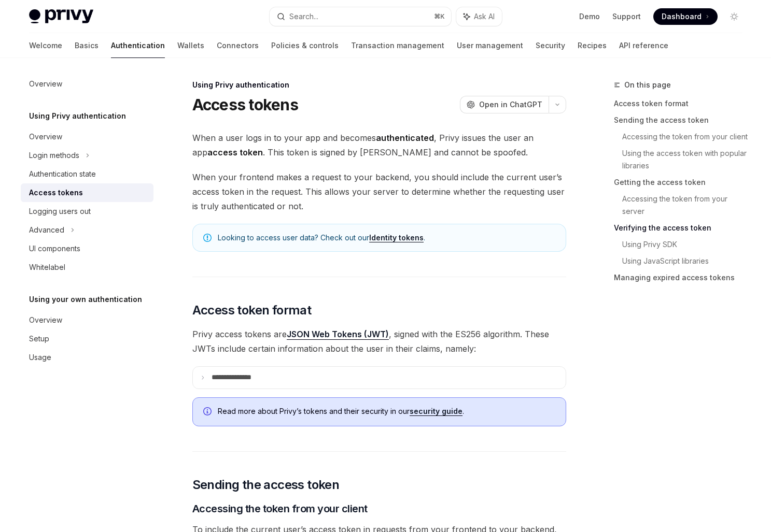  I want to click on button: Toggle dark mode, so click(734, 16).